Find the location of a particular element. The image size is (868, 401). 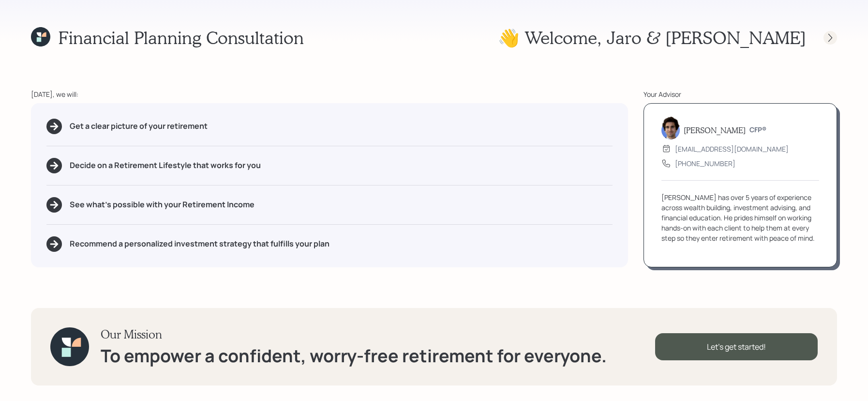

img: harrison-schaefer-headshot-2.png is located at coordinates (670, 128).